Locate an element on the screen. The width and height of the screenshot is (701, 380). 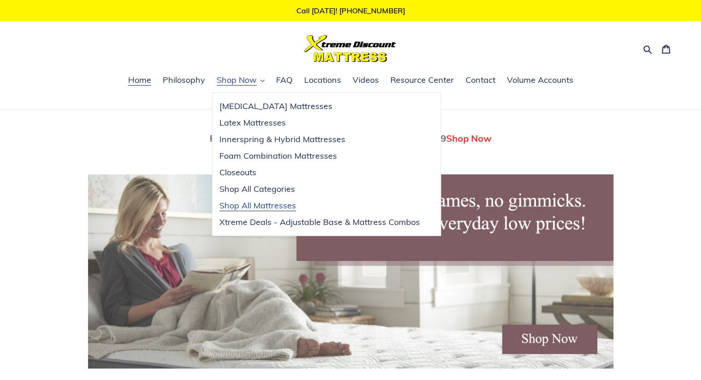
img: Xtreme Discount Mattress is located at coordinates (350, 48).